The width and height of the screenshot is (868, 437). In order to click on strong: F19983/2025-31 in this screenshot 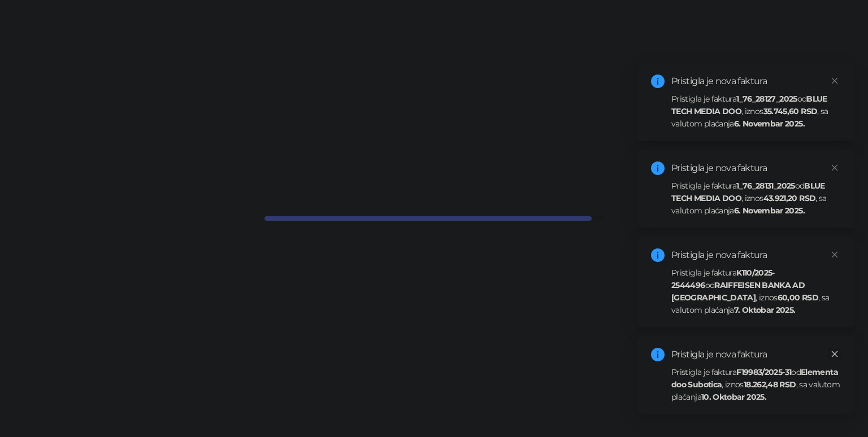, I will do `click(763, 372)`.